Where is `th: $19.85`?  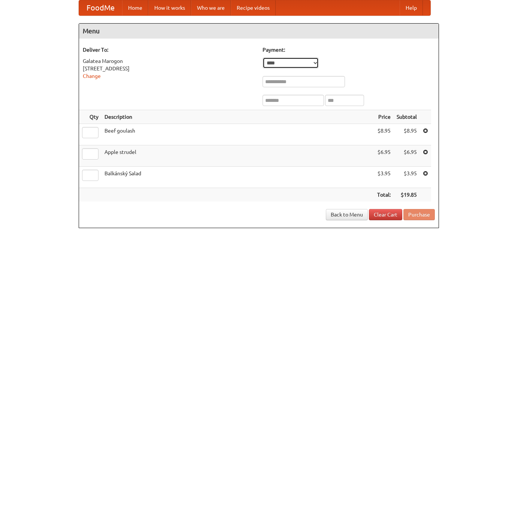
th: $19.85 is located at coordinates (407, 195).